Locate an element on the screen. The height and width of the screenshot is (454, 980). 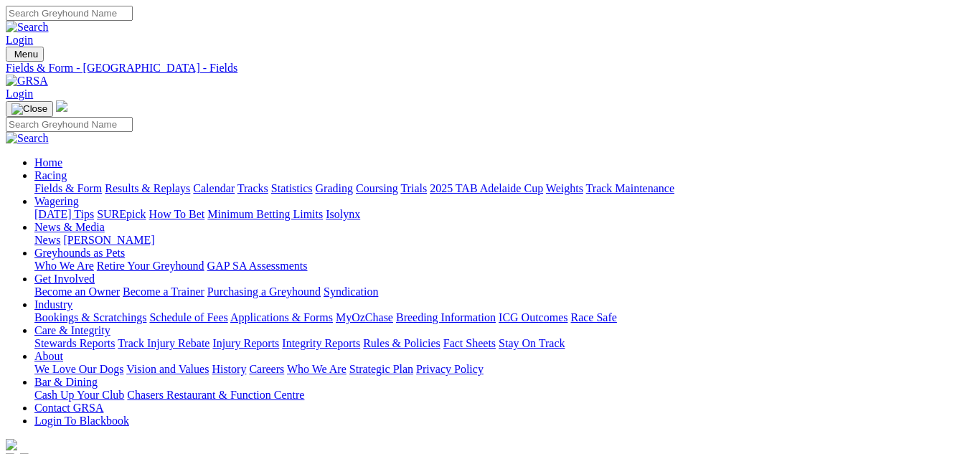
a: Integrity Reports is located at coordinates (321, 343).